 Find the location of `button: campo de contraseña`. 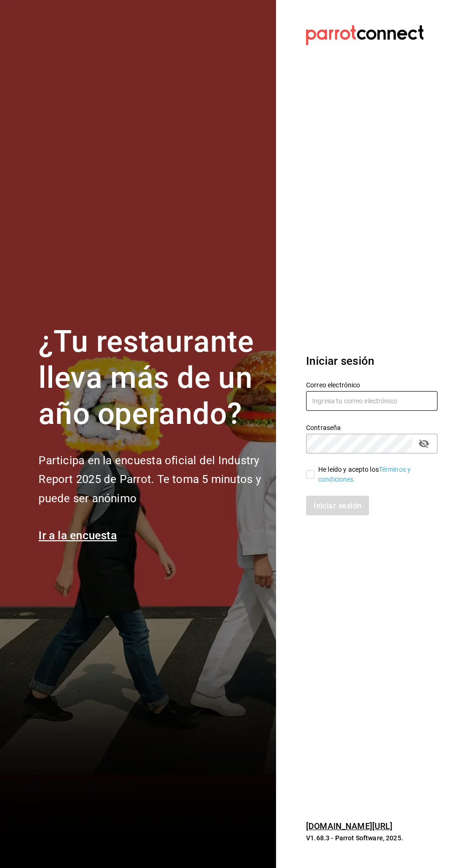

button: campo de contraseña is located at coordinates (424, 444).